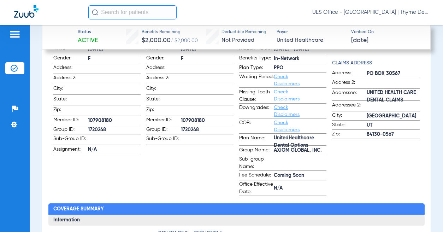 Image resolution: width=443 pixels, height=232 pixels. Describe the element at coordinates (236, 209) in the screenshot. I see `h2: Coverage Summary` at that location.